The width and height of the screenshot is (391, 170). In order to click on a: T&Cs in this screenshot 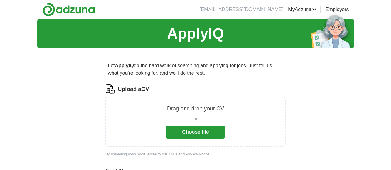, I will do `click(173, 154)`.